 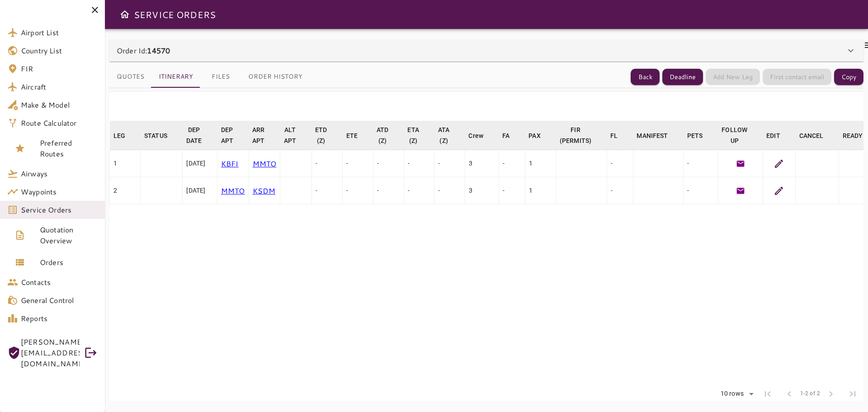 I want to click on div: ETA (Z), so click(x=413, y=135).